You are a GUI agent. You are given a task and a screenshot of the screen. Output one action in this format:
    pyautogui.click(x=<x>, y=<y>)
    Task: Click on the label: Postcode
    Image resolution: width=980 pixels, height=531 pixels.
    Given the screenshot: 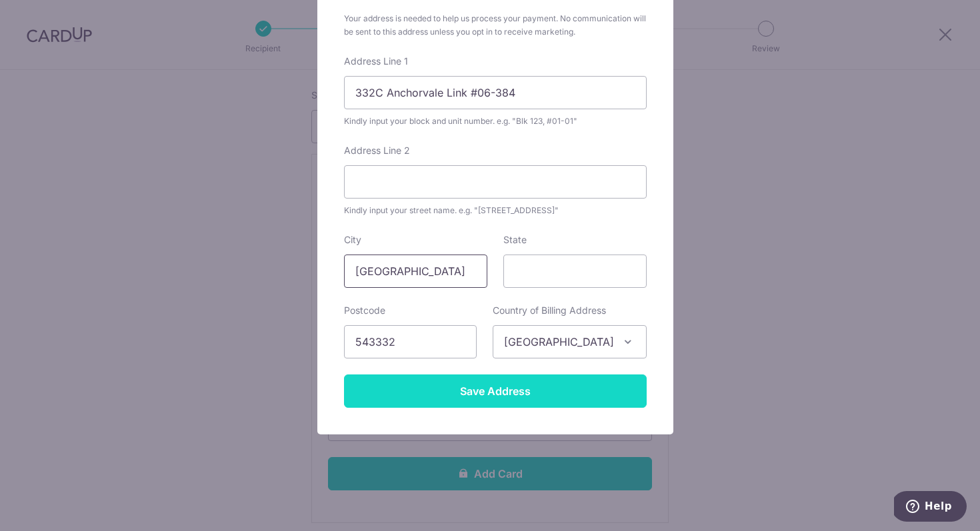 What is the action you would take?
    pyautogui.click(x=365, y=310)
    